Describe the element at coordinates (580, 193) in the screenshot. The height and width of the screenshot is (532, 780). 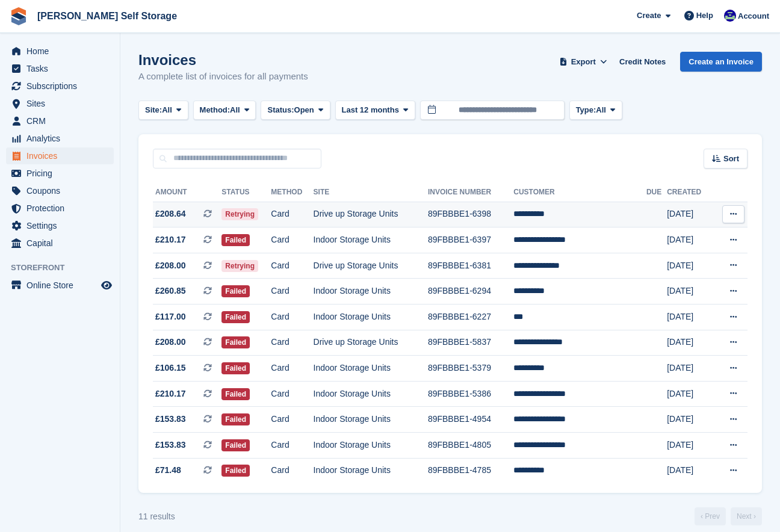
I see `th: Customer` at that location.